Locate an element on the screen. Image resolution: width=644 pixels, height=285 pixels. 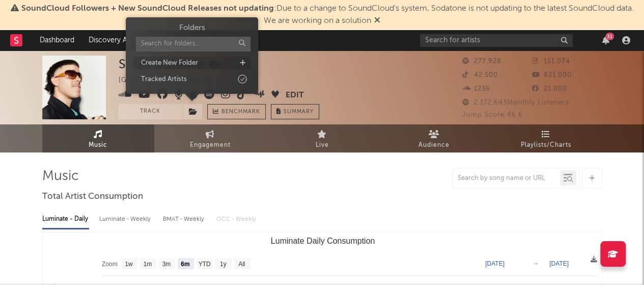
div: BMAT - Weekly is located at coordinates (184, 219).